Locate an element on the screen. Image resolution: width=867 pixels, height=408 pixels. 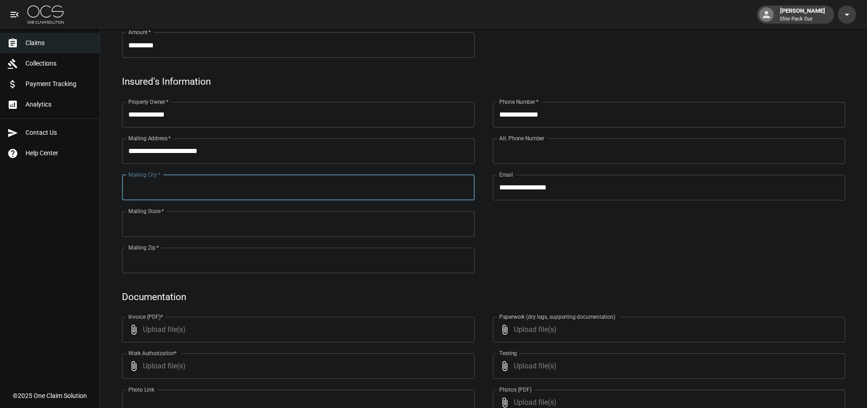
label: Mailing City is located at coordinates (144, 174).